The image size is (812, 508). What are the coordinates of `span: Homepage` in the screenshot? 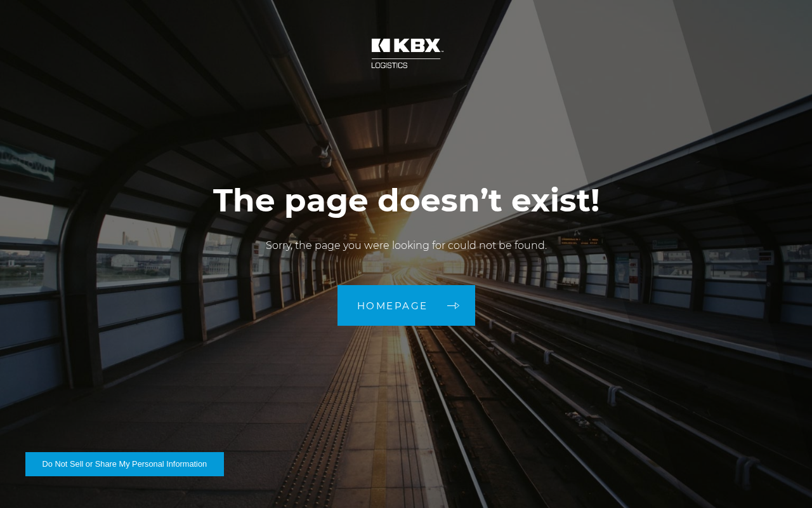 It's located at (393, 305).